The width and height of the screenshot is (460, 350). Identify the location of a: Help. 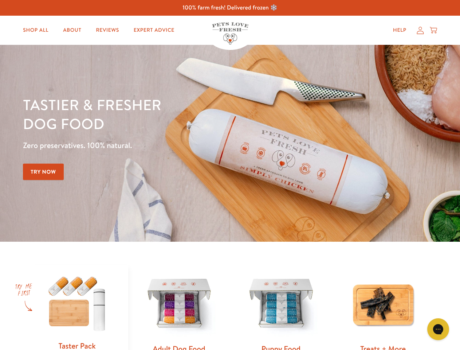
(400, 30).